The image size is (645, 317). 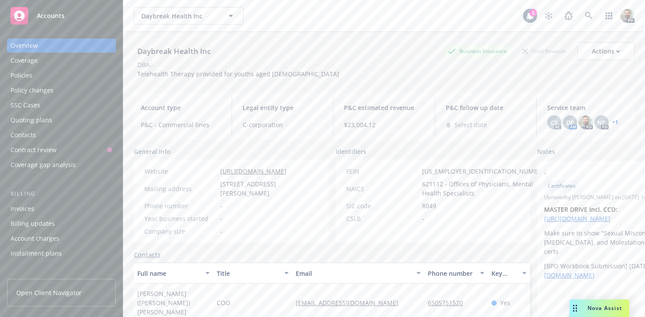 What do you see at coordinates (49, 292) in the screenshot?
I see `span: Open Client Navigator` at bounding box center [49, 292].